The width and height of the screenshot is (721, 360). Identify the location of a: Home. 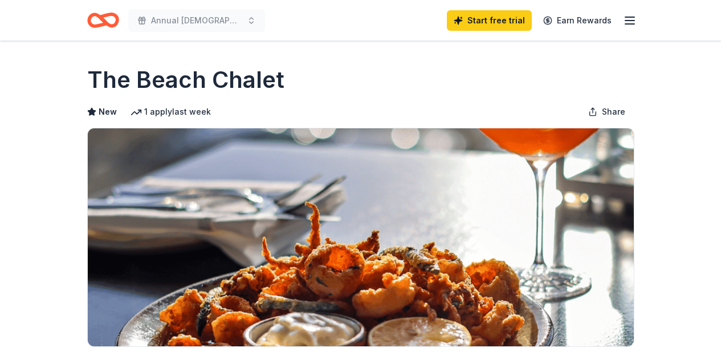
(103, 20).